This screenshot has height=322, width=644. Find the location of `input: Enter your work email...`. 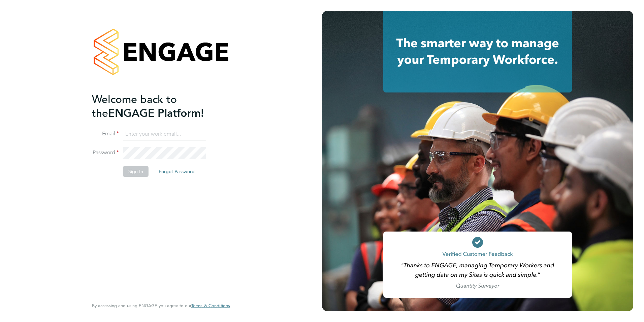

input: Enter your work email... is located at coordinates (164, 134).